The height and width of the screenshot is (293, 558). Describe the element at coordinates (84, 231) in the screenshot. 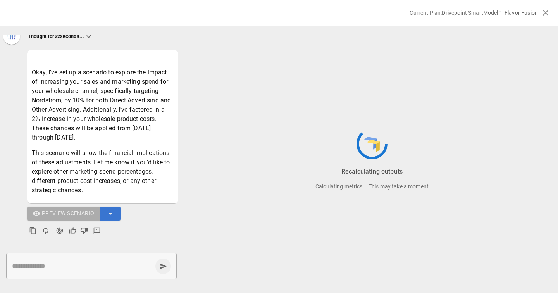

I see `button: Bad Response` at that location.